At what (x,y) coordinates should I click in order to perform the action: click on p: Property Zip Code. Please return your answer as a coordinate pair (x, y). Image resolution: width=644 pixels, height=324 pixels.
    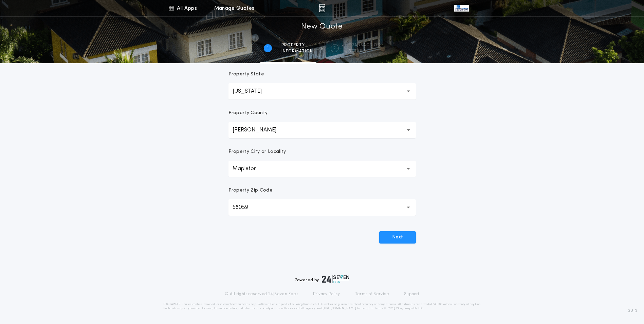
    Looking at the image, I should click on (251, 191).